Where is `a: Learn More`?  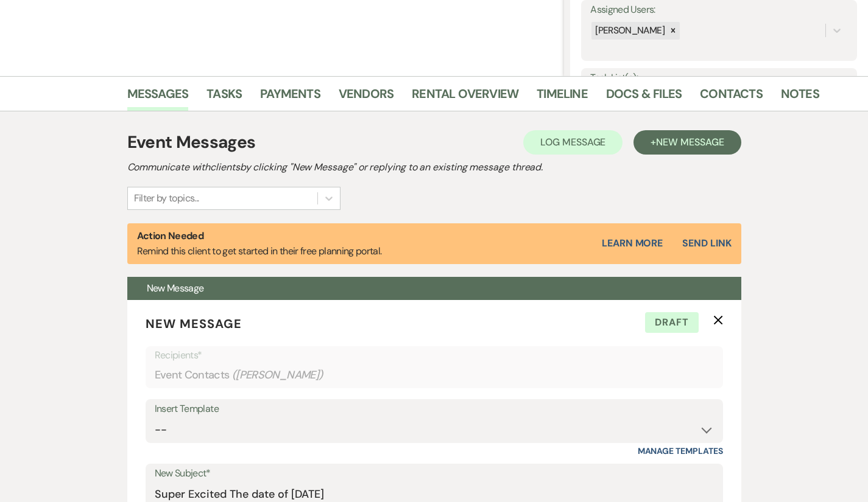 a: Learn More is located at coordinates (632, 243).